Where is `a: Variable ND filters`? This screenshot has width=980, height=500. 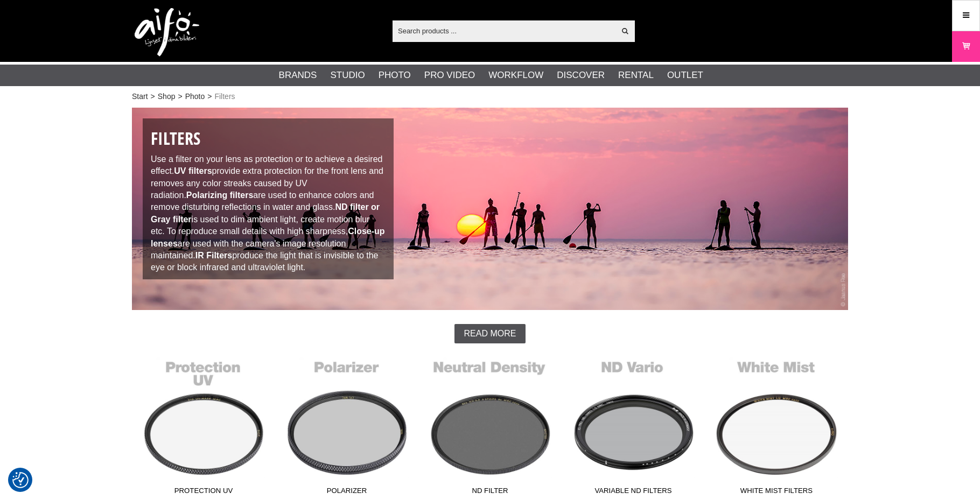
a: Variable ND filters is located at coordinates (634, 427).